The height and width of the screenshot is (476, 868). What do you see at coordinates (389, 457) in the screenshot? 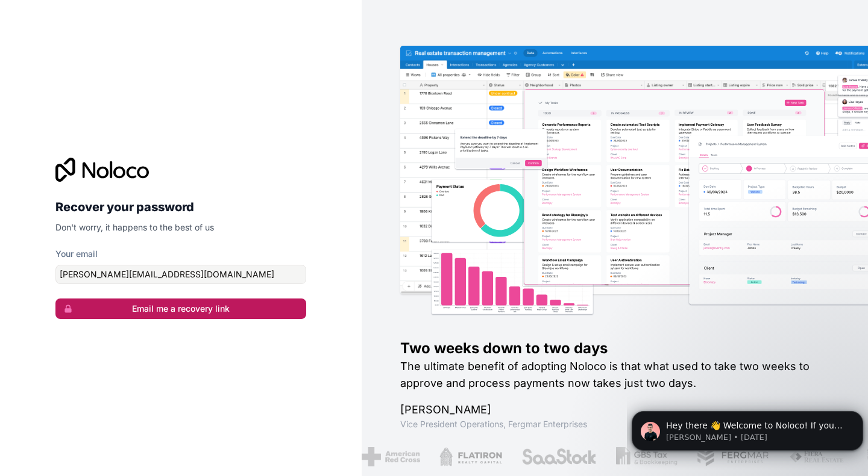
I see `img: /assets/american-red-cross-BAupjrZR.png` at bounding box center [389, 457].